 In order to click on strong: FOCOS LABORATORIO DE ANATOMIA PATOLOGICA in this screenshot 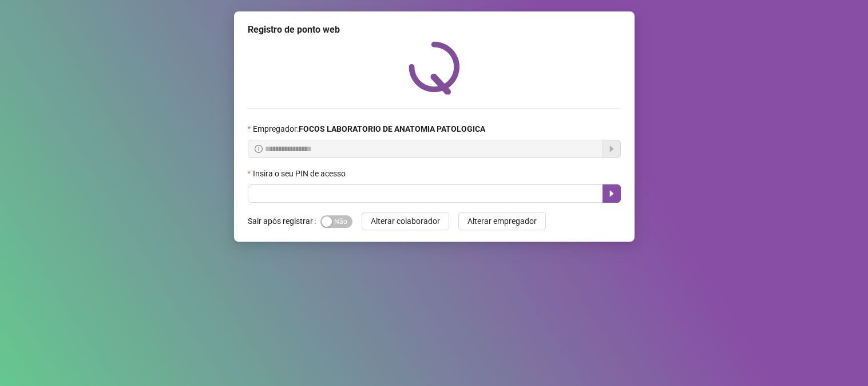, I will do `click(392, 129)`.